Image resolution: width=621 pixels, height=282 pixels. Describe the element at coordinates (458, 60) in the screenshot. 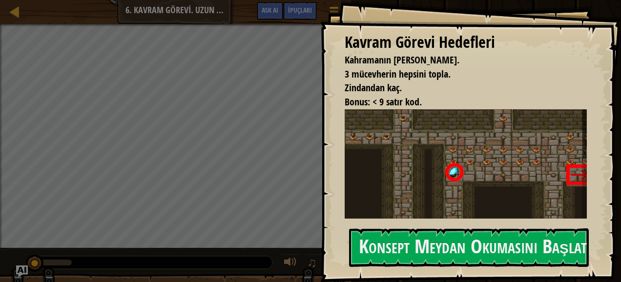

I see `li: Kahramanın hayatta kalmalı.` at that location.